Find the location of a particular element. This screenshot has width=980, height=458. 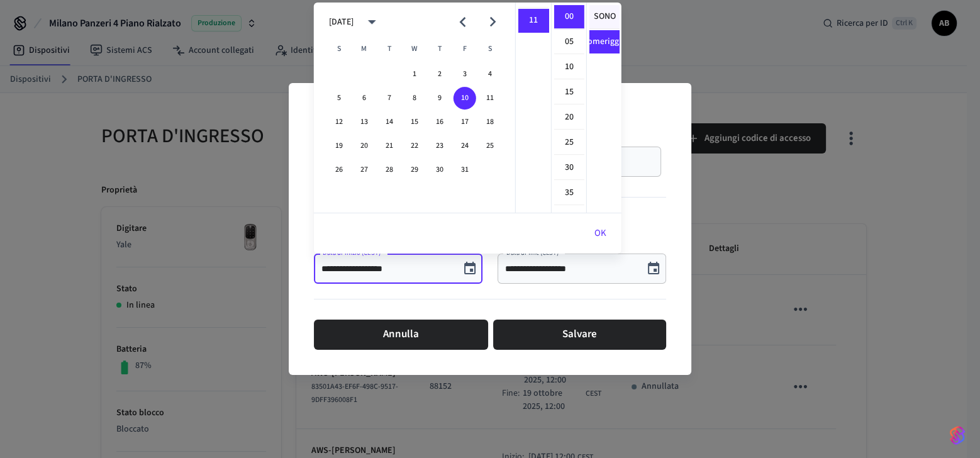

li: Pomeriggio is located at coordinates (605, 42).